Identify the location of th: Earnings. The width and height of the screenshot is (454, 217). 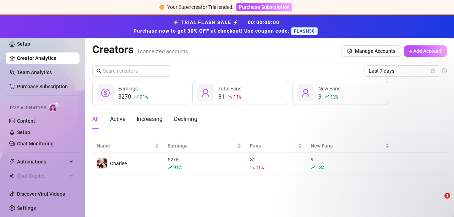
(205, 146).